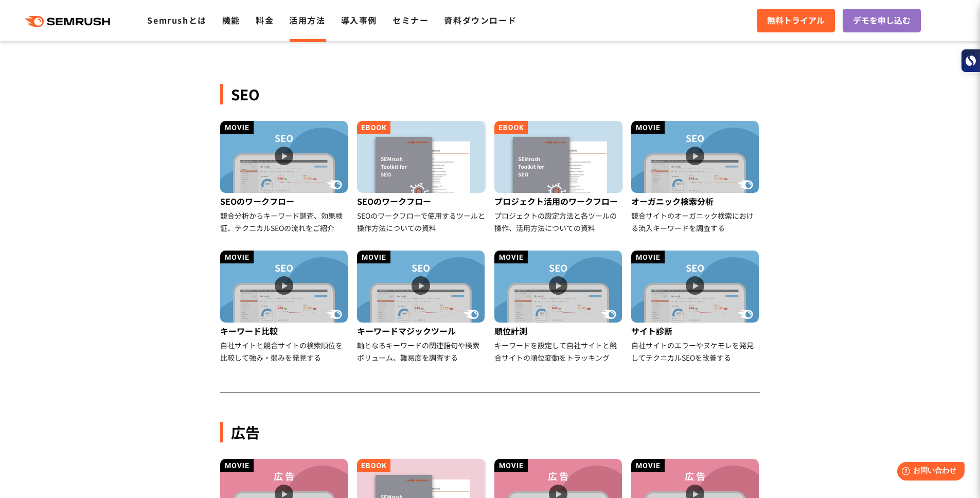  What do you see at coordinates (559, 177) in the screenshot?
I see `a: プロジェクト活用のワークフロー プロジェクトの設定方法と各ツールの操作、活用方法についての資料` at bounding box center [559, 177].